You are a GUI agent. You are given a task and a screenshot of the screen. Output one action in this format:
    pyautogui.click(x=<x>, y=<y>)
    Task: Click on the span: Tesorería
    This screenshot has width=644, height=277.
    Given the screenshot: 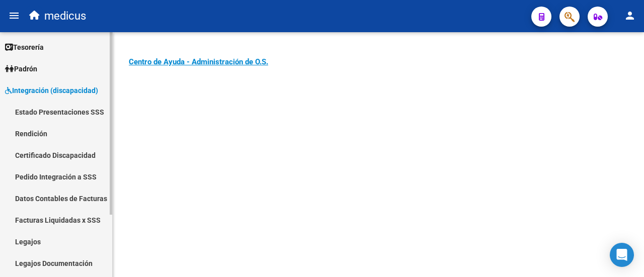 What is the action you would take?
    pyautogui.click(x=24, y=47)
    